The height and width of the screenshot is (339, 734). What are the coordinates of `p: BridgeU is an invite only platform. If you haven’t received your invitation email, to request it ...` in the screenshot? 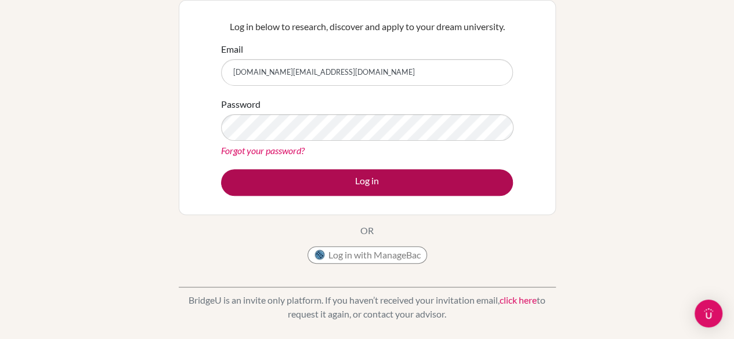 It's located at (367, 307).